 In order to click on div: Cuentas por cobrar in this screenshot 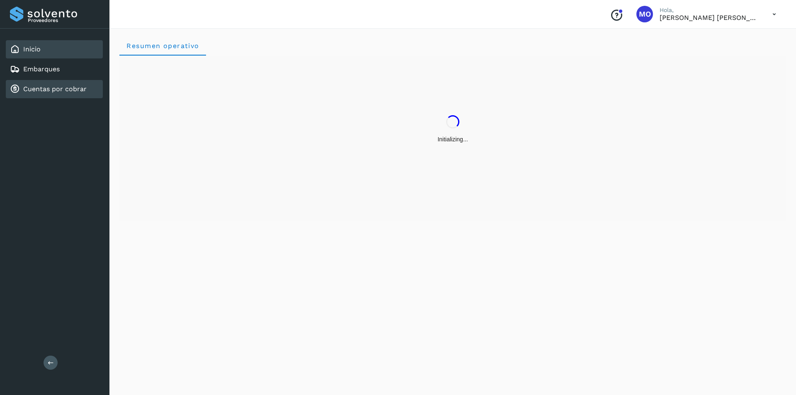, I will do `click(54, 89)`.